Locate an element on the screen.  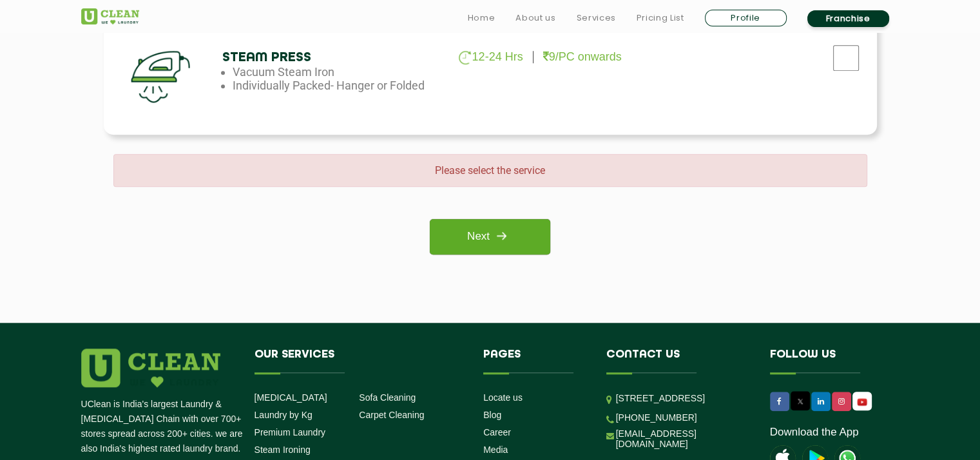
a: Download the App is located at coordinates (815, 432).